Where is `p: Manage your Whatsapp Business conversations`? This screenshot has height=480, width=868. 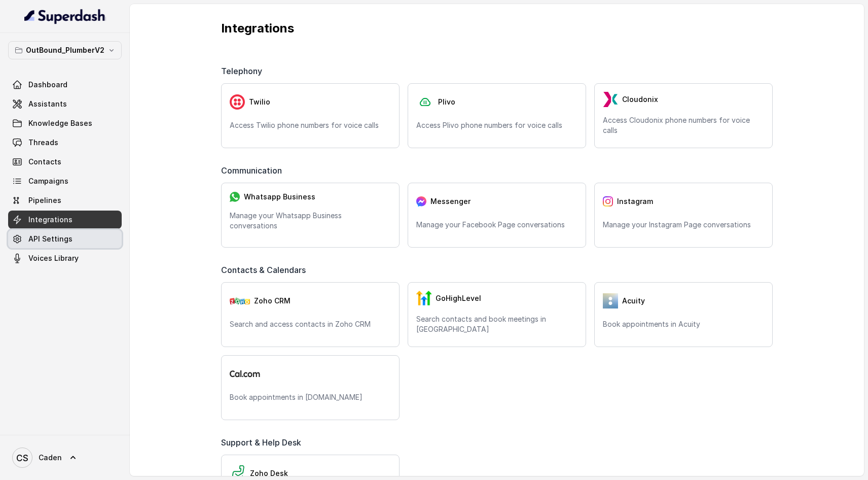 p: Manage your Whatsapp Business conversations is located at coordinates (311, 221).